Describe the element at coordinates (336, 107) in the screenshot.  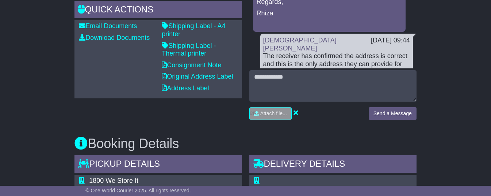
I see `div: The receiver has confirmed the address is correct and this is the only address they can provide f...` at that location.